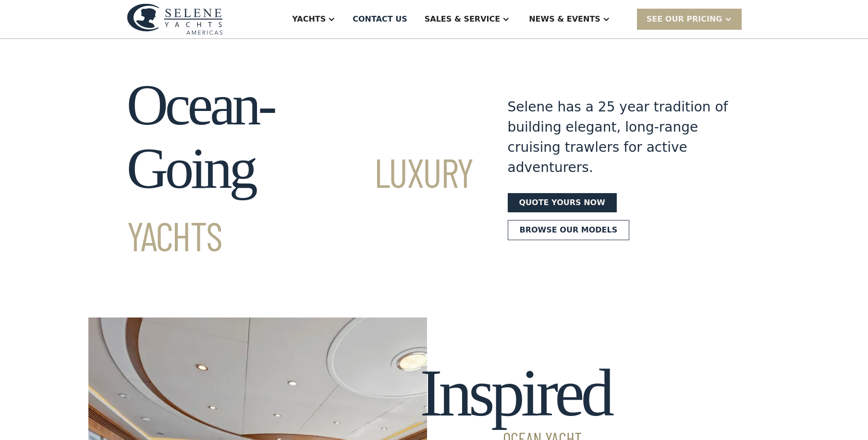 The height and width of the screenshot is (440, 868). I want to click on div: Contact US, so click(380, 19).